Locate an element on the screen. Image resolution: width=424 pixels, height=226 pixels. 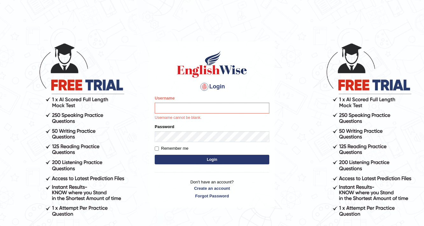
label: Password is located at coordinates (164, 127).